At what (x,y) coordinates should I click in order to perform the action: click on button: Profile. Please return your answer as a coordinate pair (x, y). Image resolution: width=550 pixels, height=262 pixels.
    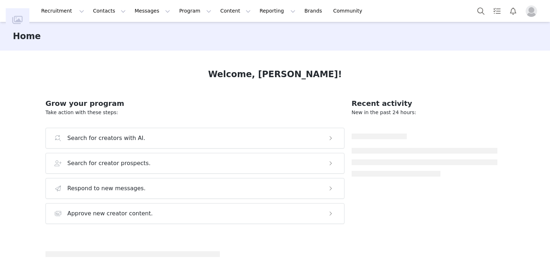
    Looking at the image, I should click on (533, 11).